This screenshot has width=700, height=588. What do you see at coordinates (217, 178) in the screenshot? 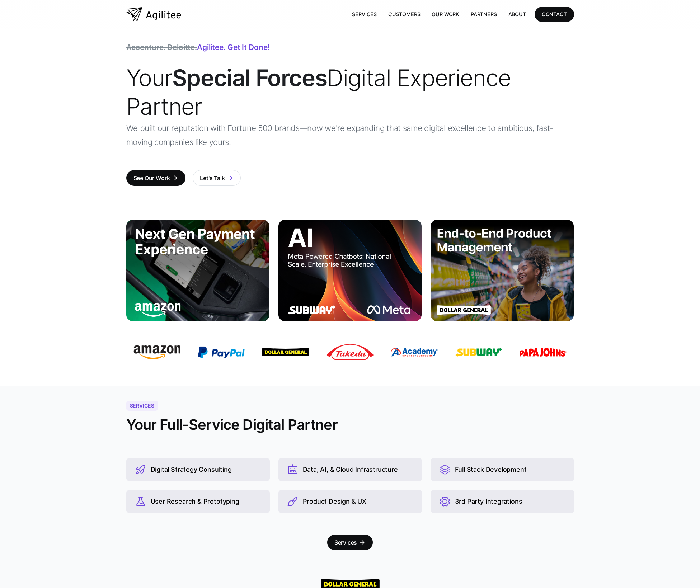
I see `a: Let's Talkarrow_forward` at bounding box center [217, 178].